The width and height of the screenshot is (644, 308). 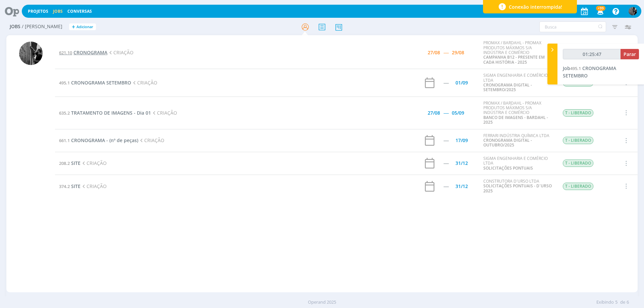 What do you see at coordinates (64, 186) in the screenshot?
I see `span: 374.2` at bounding box center [64, 186].